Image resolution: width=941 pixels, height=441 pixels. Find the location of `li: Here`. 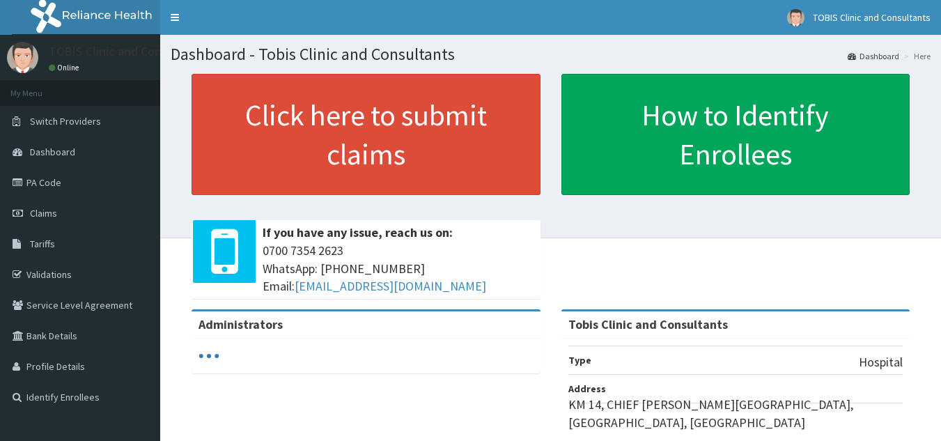

li: Here is located at coordinates (915, 56).